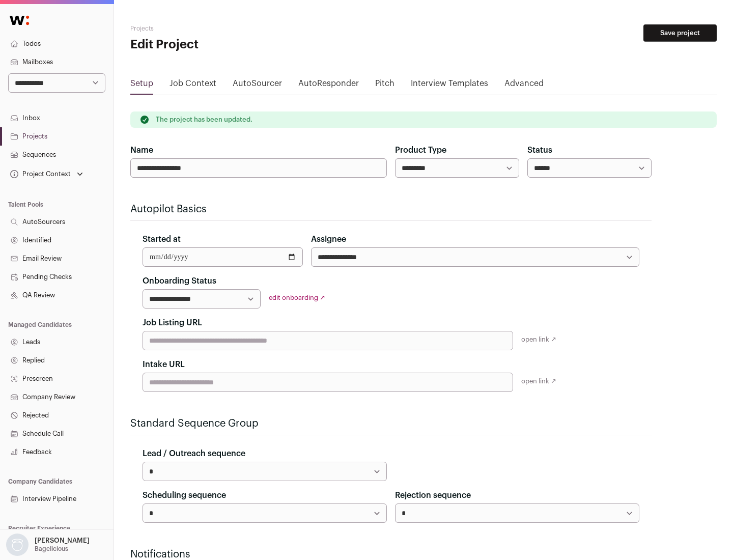 The height and width of the screenshot is (560, 733). What do you see at coordinates (328, 239) in the screenshot?
I see `label: Assignee` at bounding box center [328, 239].